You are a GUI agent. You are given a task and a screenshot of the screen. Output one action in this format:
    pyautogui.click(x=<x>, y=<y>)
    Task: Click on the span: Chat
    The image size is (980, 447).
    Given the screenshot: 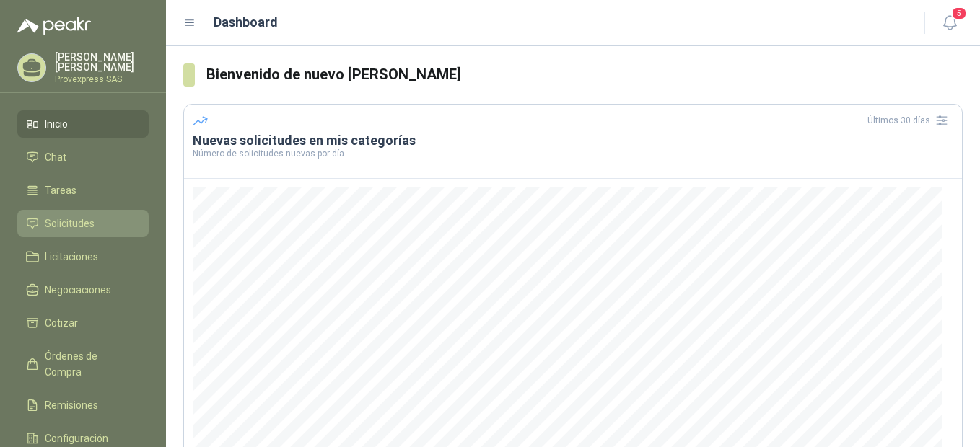 What is the action you would take?
    pyautogui.click(x=56, y=157)
    